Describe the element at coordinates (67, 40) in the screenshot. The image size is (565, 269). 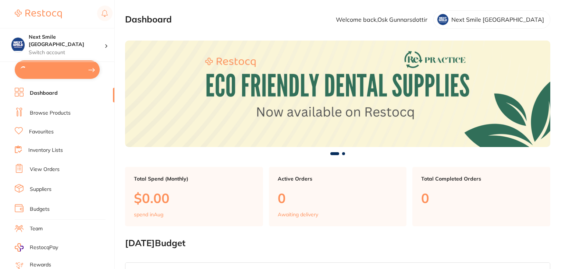
I see `h4: Next Smile Melbourne` at that location.